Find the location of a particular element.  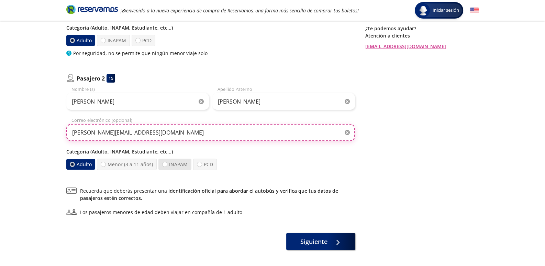

em: ¡Bienvenido a la nueva experiencia de compra de Reservamos, una forma más sencilla de comprar tus... is located at coordinates (239, 10).